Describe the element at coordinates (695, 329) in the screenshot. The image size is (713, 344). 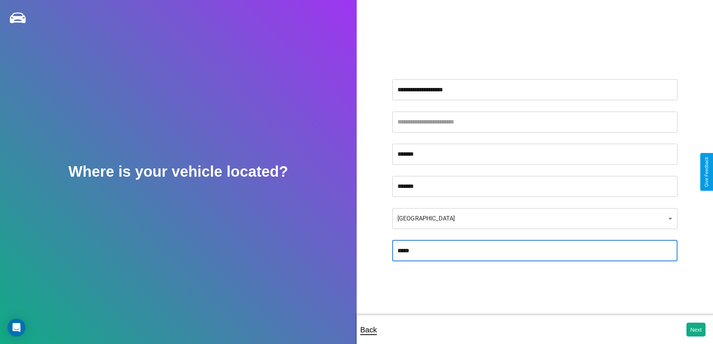
I see `button: Next` at that location.